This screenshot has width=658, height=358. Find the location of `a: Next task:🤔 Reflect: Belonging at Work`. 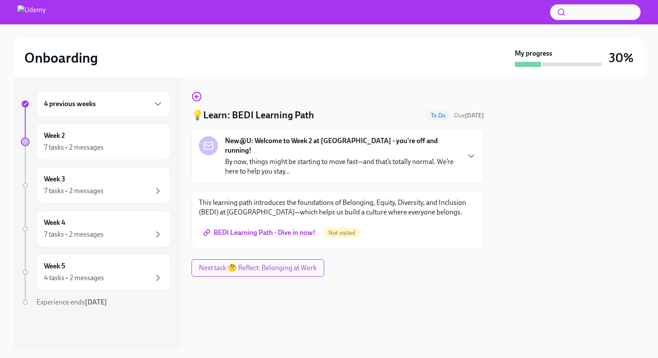

a: Next task:🤔 Reflect: Belonging at Work is located at coordinates (258, 268).